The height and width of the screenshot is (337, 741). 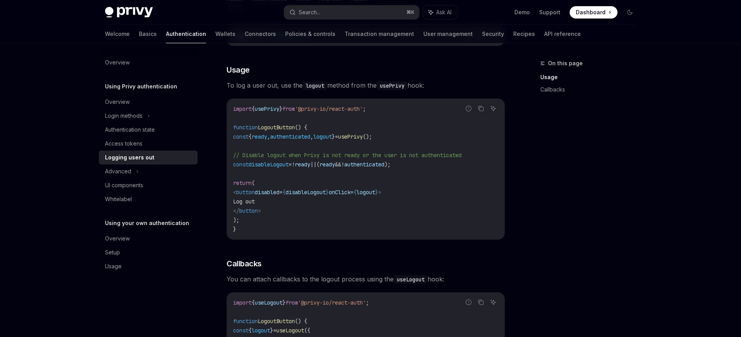 What do you see at coordinates (411, 279) in the screenshot?
I see `code: useLogout` at bounding box center [411, 279].